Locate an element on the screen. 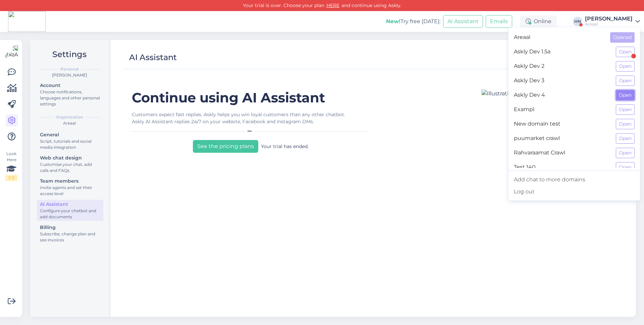 Image resolution: width=644 pixels, height=325 pixels. span: Rahvaraamat Crawl is located at coordinates (562, 153).